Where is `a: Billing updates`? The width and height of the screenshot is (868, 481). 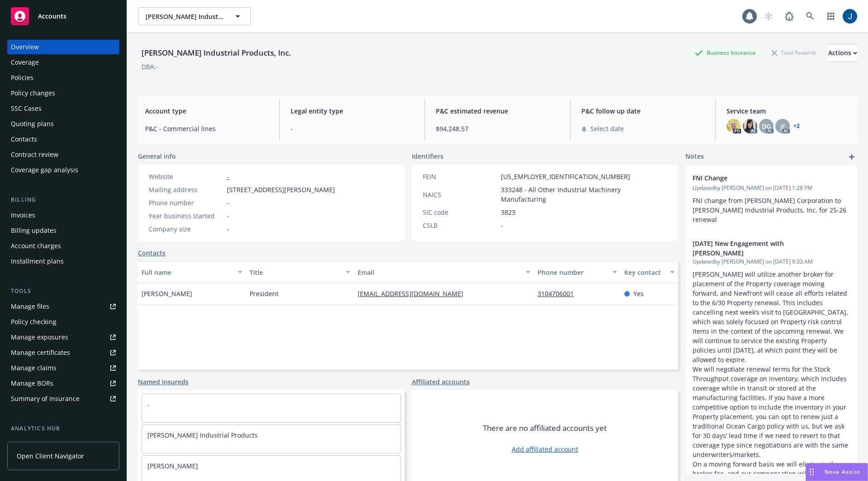 a: Billing updates is located at coordinates (63, 231).